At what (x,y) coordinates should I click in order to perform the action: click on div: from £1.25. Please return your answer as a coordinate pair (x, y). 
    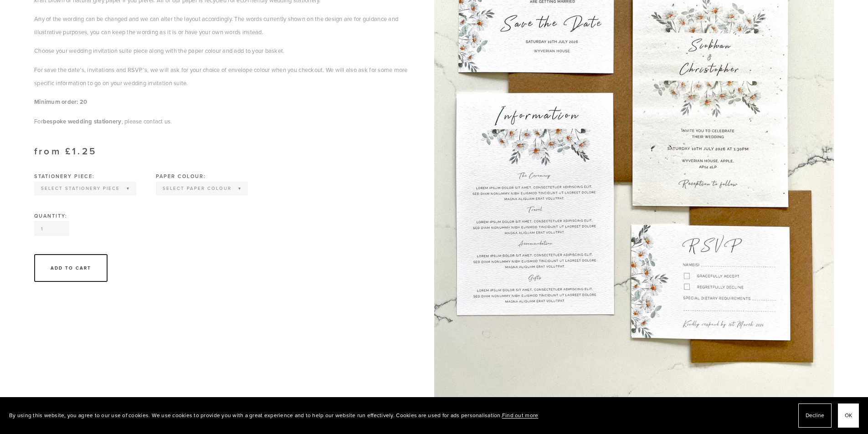
    Looking at the image, I should click on (223, 151).